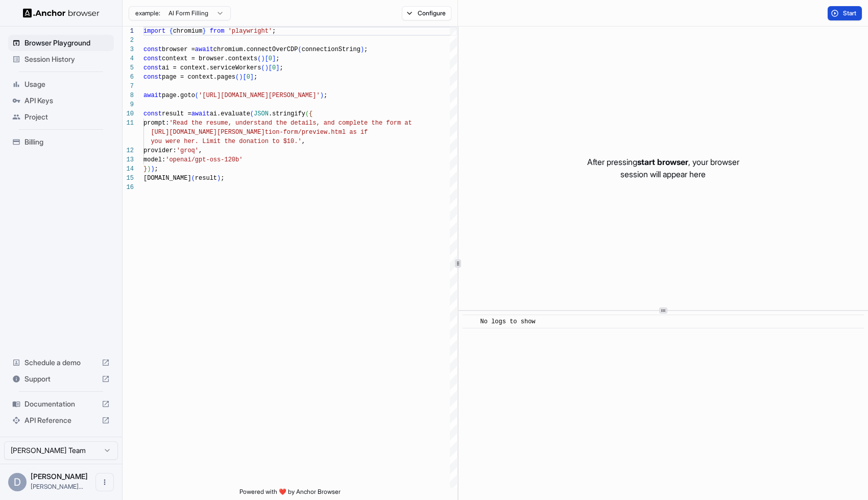  What do you see at coordinates (67, 59) in the screenshot?
I see `span: Session History` at bounding box center [67, 59].